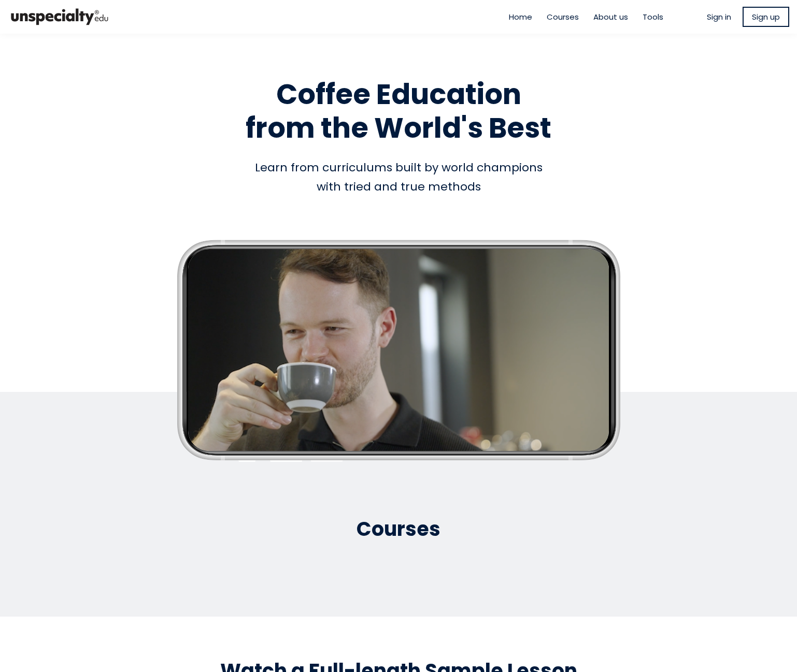 This screenshot has height=672, width=797. What do you see at coordinates (59, 17) in the screenshot?
I see `img: bc390a18feecddb333977e298b3a00a1.png` at bounding box center [59, 17].